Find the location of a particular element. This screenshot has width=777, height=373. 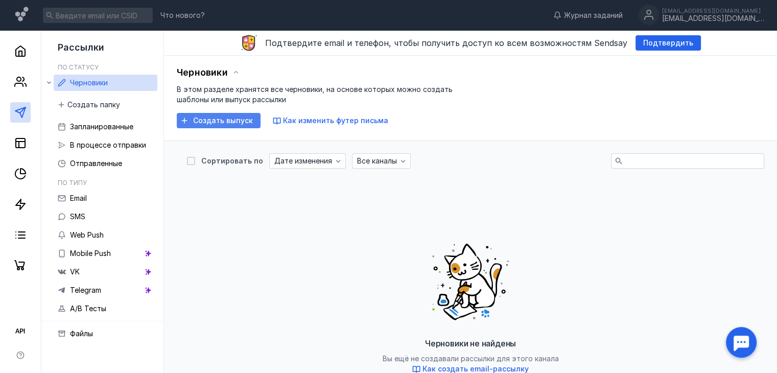

span: Подтвердить is located at coordinates (668, 43).